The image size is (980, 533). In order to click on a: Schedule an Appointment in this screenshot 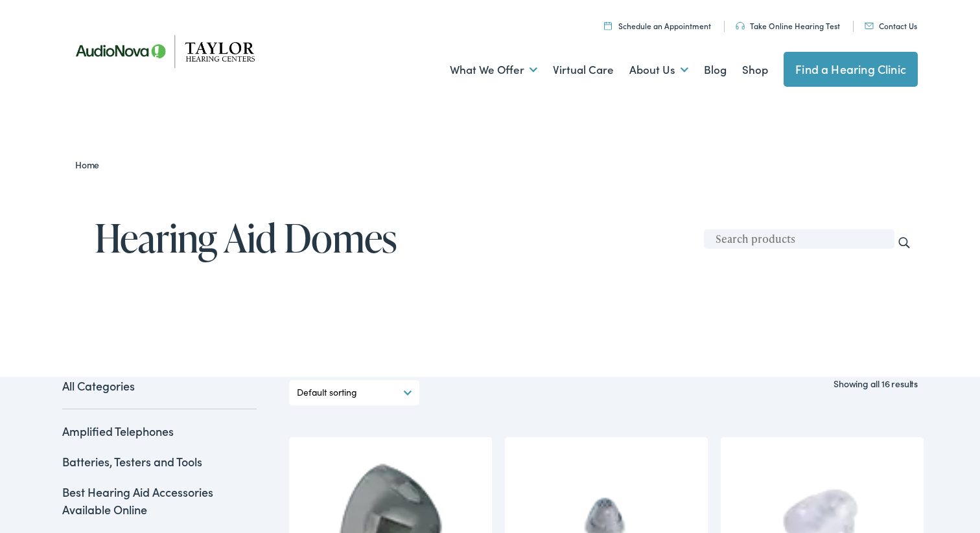, I will do `click(657, 25)`.